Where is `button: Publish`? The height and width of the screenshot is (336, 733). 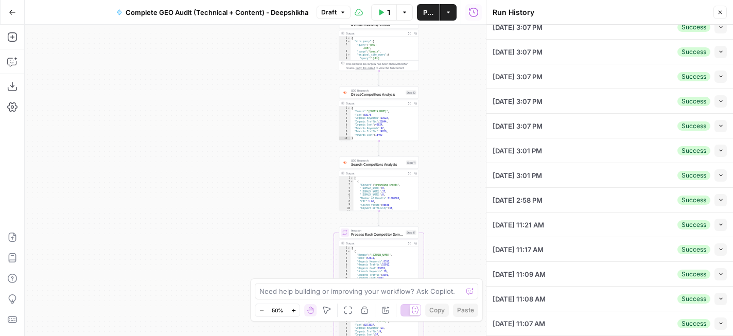
button: Publish is located at coordinates (428, 12).